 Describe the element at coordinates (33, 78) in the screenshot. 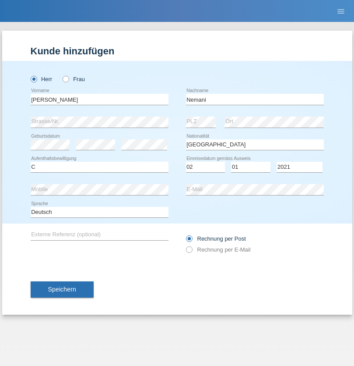

I see `input: Herr` at that location.